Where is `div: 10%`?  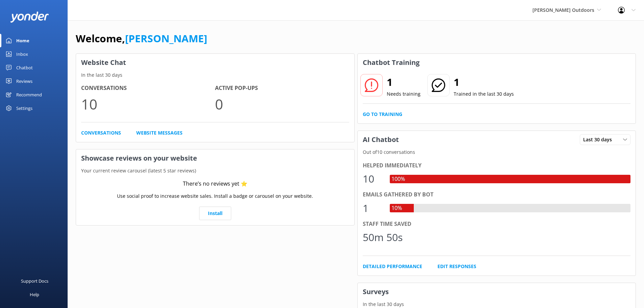 div: 10% is located at coordinates (397, 208).